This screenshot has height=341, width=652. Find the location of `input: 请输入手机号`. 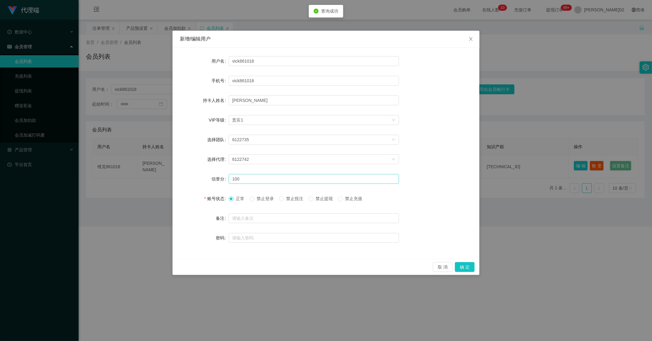

input: 请输入手机号 is located at coordinates (314, 81).